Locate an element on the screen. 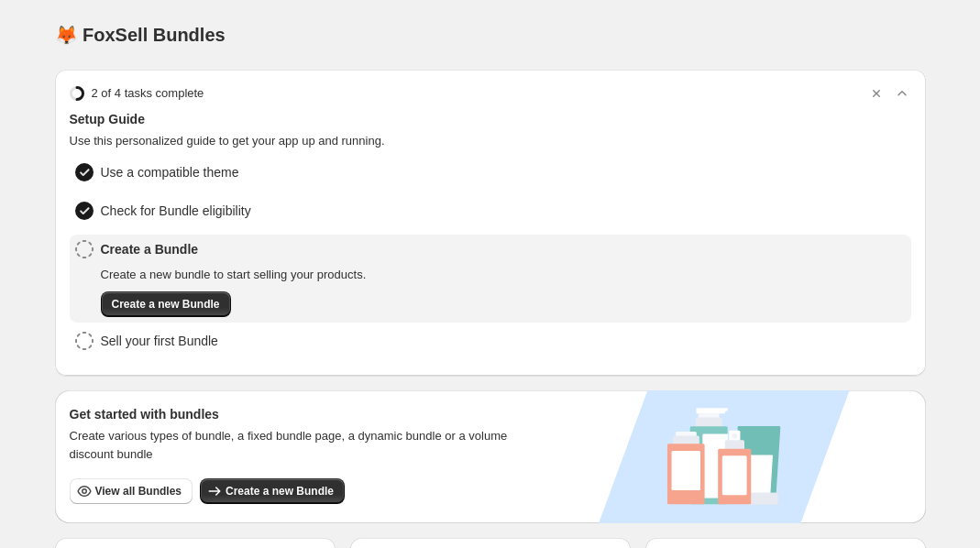 The width and height of the screenshot is (980, 548). span: Create a Bundle is located at coordinates (234, 249).